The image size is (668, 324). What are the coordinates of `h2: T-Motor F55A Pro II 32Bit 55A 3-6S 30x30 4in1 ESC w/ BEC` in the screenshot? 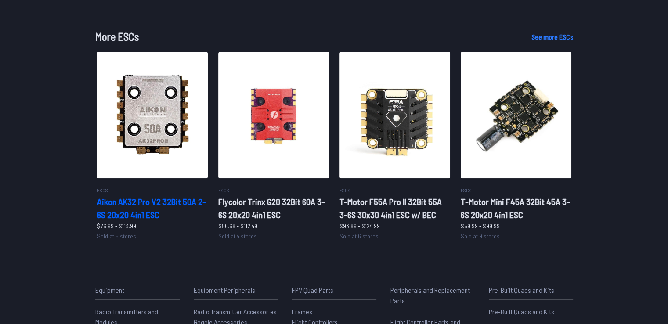 It's located at (395, 208).